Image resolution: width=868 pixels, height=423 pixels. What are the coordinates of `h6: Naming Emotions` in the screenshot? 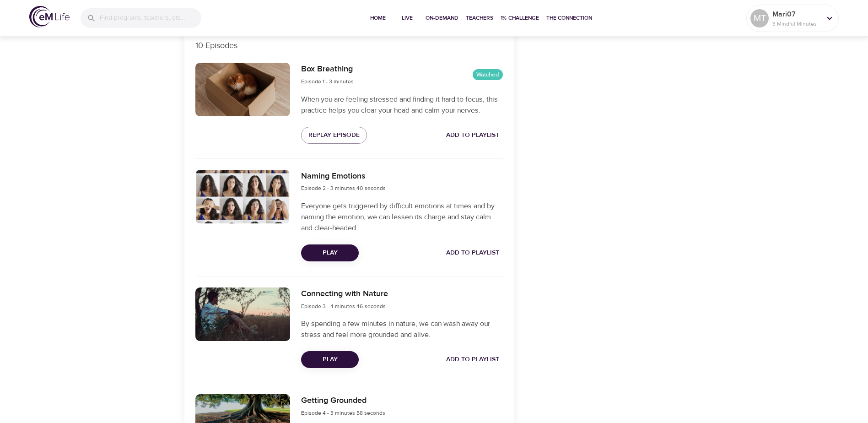 It's located at (343, 176).